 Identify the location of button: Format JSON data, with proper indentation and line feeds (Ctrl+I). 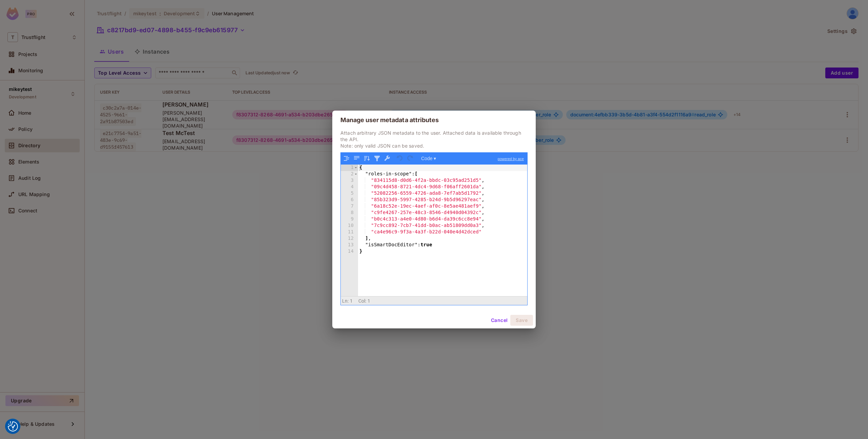
(347, 158).